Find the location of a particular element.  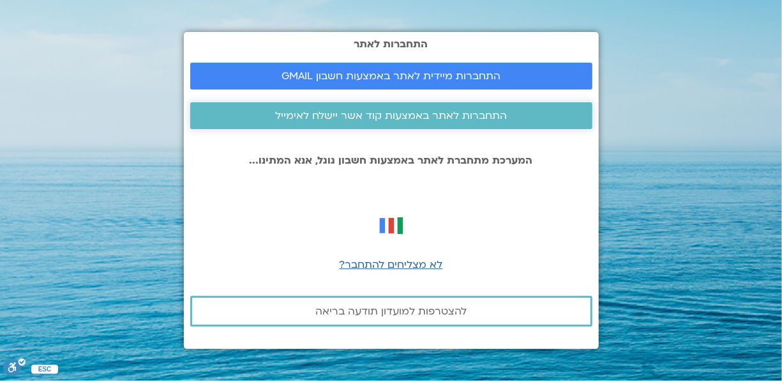

span: התחברות לאתר באמצעות קוד אשר יישלח לאימייל is located at coordinates (391, 116).